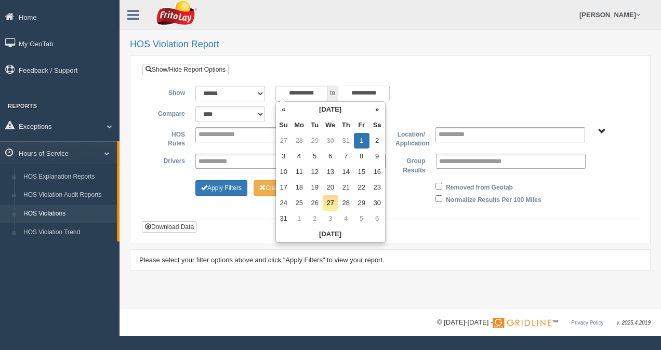 This screenshot has height=350, width=661. What do you see at coordinates (521, 323) in the screenshot?
I see `img: Gridline` at bounding box center [521, 323].